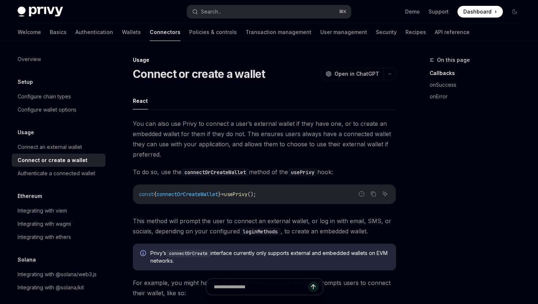  I want to click on a: Dashboard, so click(480, 12).